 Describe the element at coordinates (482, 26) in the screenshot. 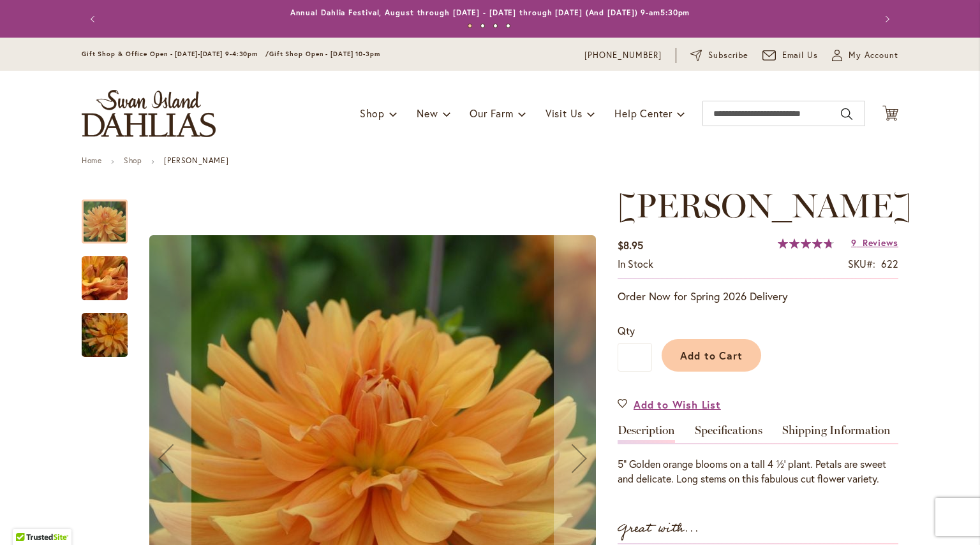

I see `button: 2 of 4` at that location.